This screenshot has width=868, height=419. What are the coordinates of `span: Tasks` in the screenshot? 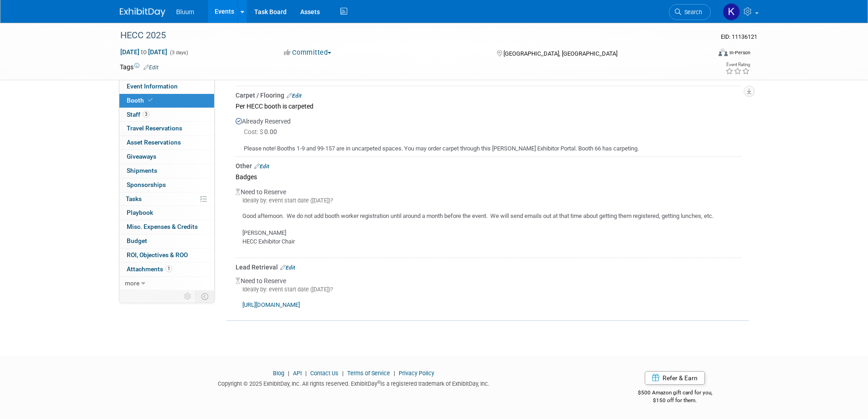 It's located at (134, 199).